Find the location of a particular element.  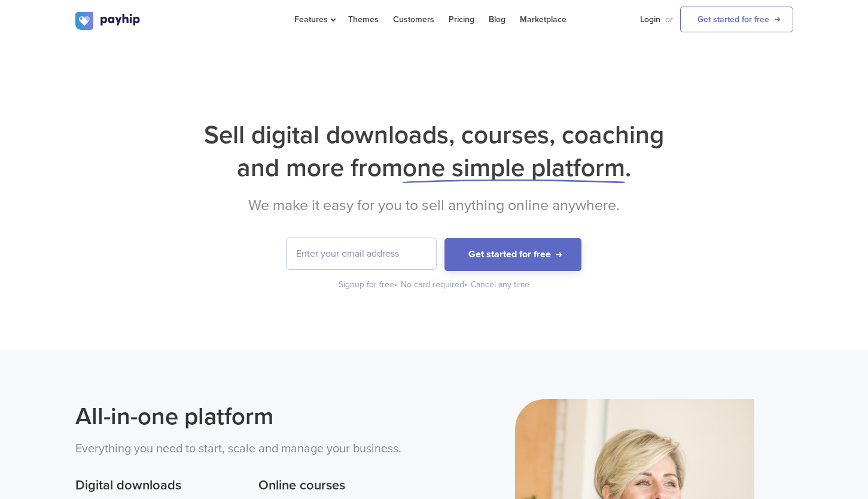

h2: We make it easy for you to sell anything online anywhere. is located at coordinates (434, 205).